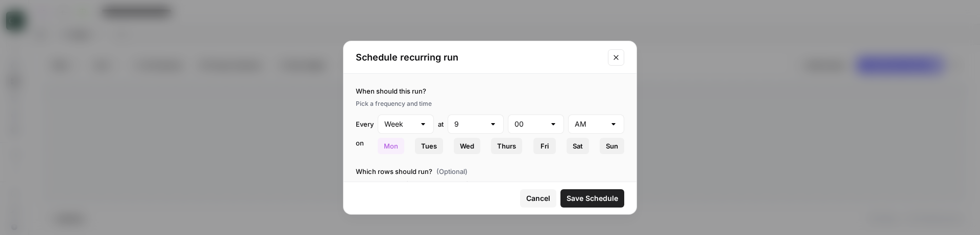 The width and height of the screenshot is (980, 235). What do you see at coordinates (490, 184) in the screenshot?
I see `div: Add one or more filters to target specific rows. Leave blank to run all.` at bounding box center [490, 184].